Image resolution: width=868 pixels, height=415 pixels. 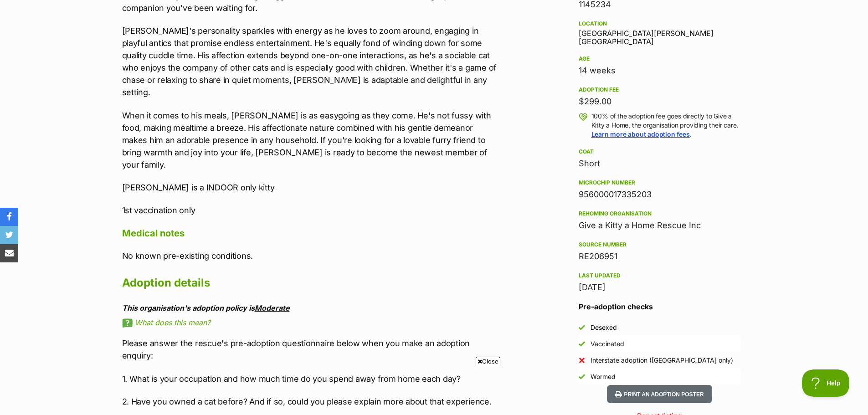 What do you see at coordinates (311, 233) in the screenshot?
I see `h4: Medical notes` at bounding box center [311, 233].